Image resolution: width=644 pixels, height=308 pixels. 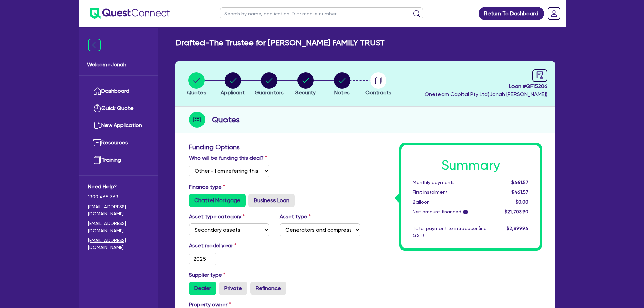 What do you see at coordinates (118, 91) in the screenshot?
I see `a: Dashboard` at bounding box center [118, 91].